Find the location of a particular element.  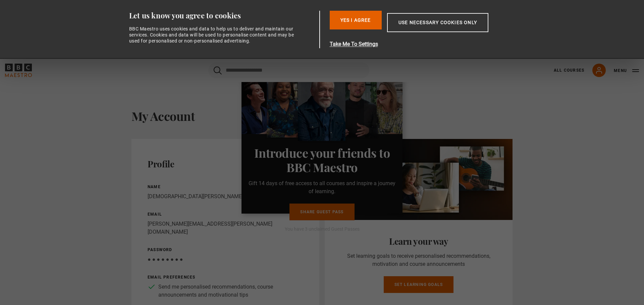

p: You have 3 unclaimed Guest Passes is located at coordinates (322, 229).